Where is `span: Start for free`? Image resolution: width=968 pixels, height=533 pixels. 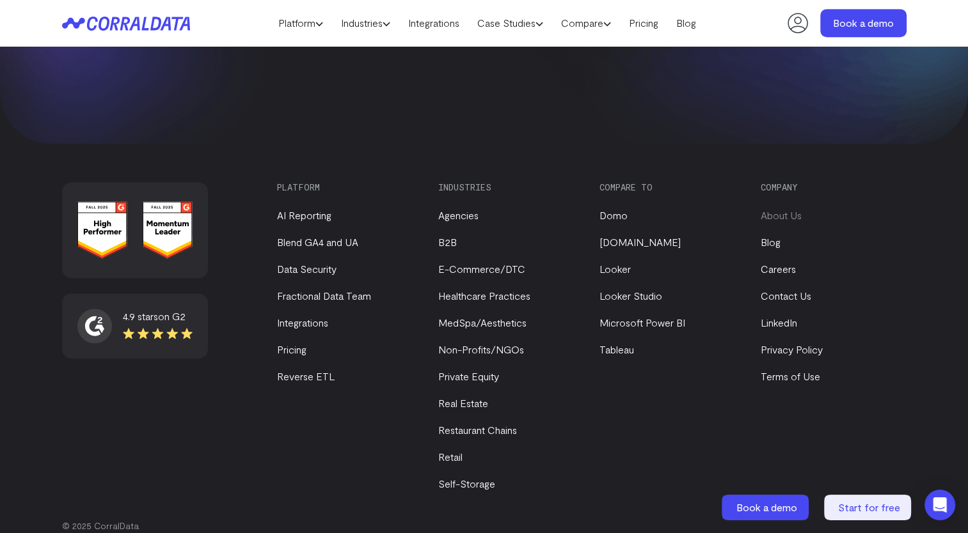
span: Start for free is located at coordinates (868, 507).